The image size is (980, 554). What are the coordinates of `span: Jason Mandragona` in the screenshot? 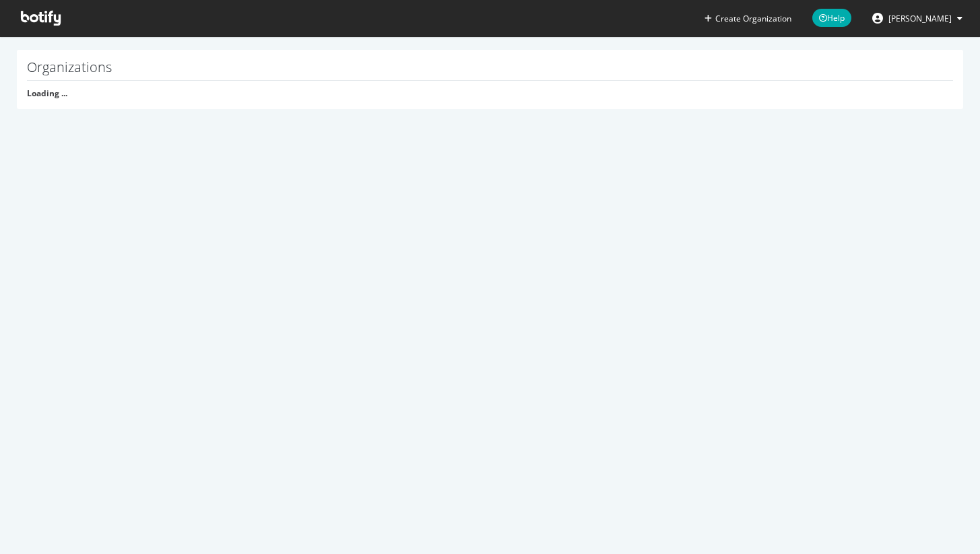 It's located at (920, 18).